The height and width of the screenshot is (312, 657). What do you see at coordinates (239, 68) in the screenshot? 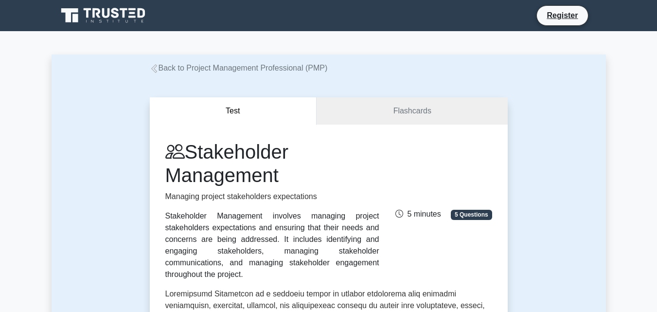
I see `a: Back to Project Management Professional (PMP)` at bounding box center [239, 68].